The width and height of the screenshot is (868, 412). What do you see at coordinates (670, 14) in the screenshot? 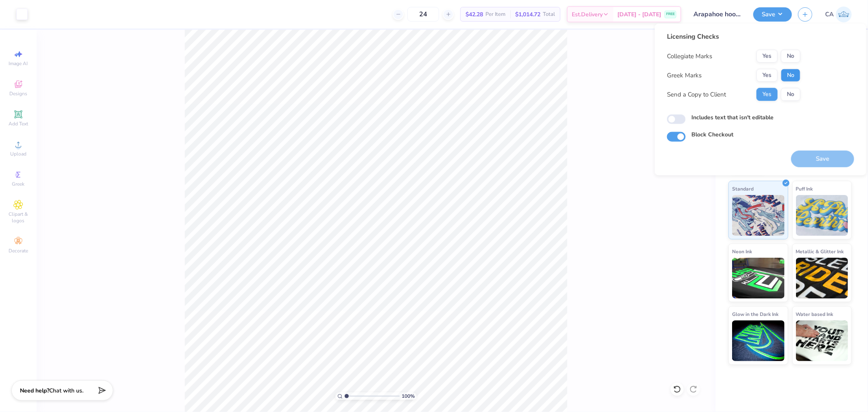
I see `span: FREE` at bounding box center [670, 14].